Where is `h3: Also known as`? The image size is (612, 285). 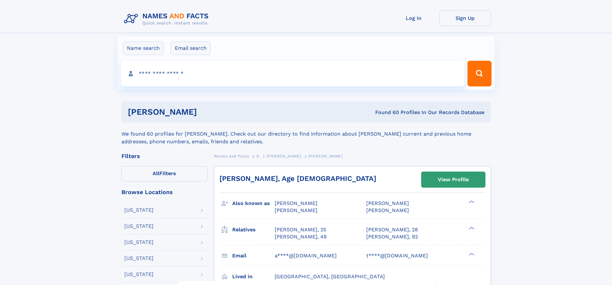 h3: Also known as is located at coordinates (253, 203).